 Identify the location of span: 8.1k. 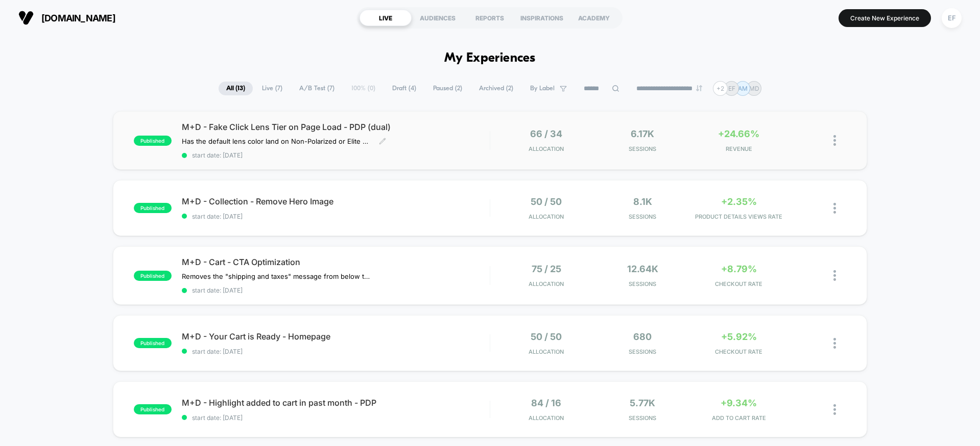
(642, 202).